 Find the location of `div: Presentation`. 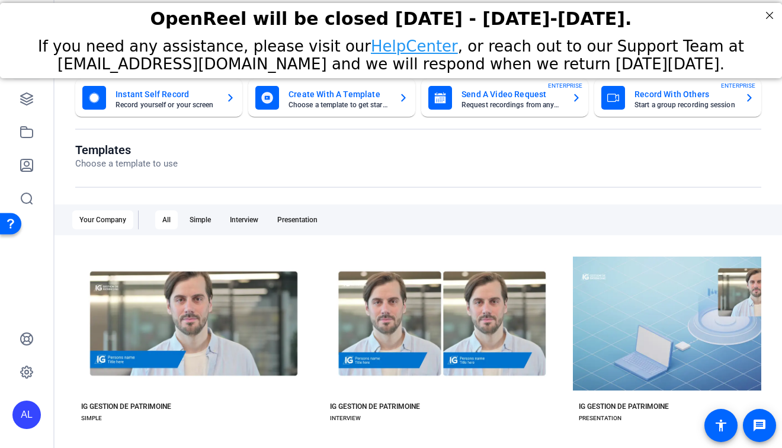

div: Presentation is located at coordinates (298, 220).